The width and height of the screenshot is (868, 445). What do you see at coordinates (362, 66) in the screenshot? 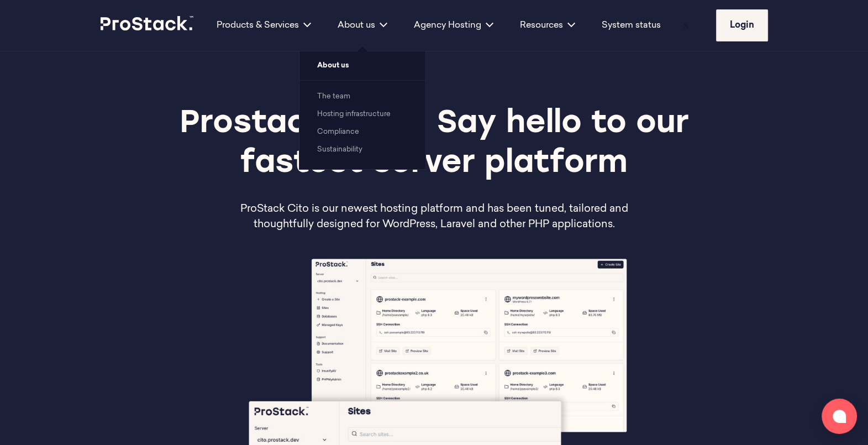
I see `span: About us` at bounding box center [362, 66].